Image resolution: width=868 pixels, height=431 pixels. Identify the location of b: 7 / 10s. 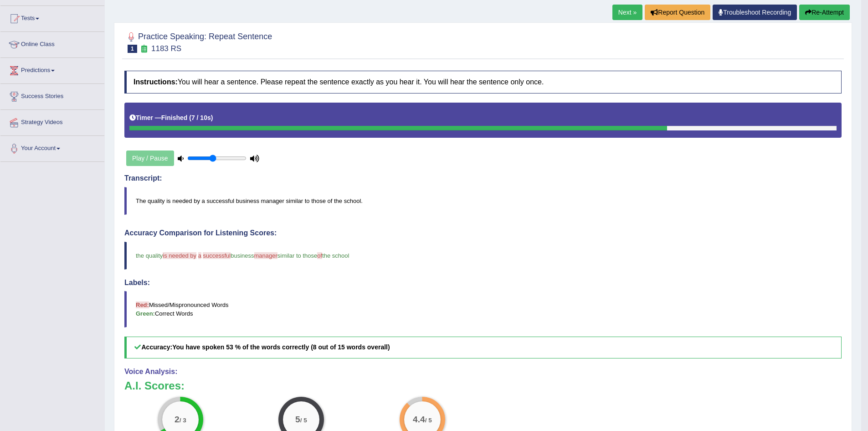
(201, 118).